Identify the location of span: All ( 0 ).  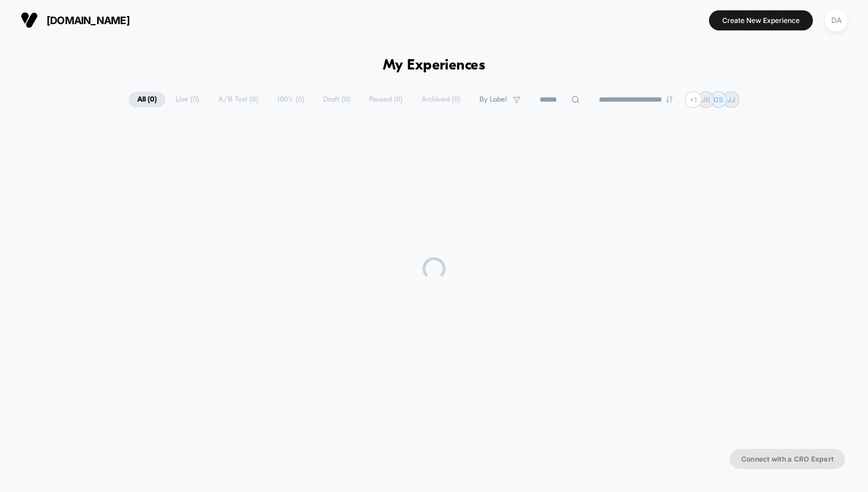
(147, 99).